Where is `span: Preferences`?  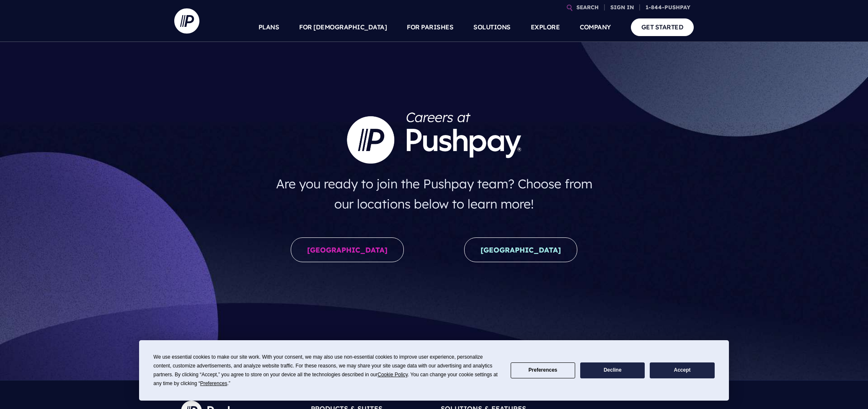
span: Preferences is located at coordinates (214, 383).